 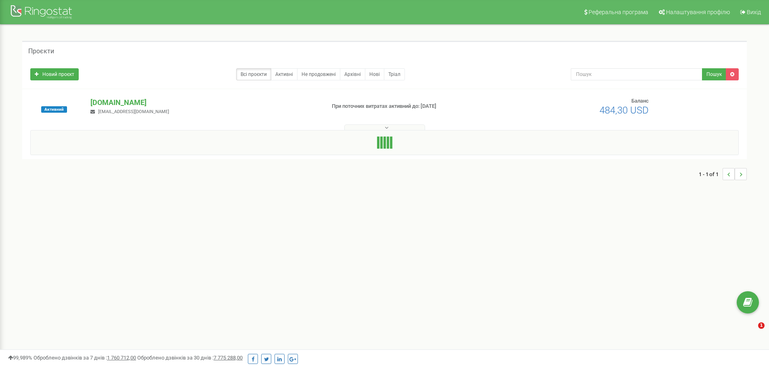 I want to click on input: Пошук, so click(x=637, y=74).